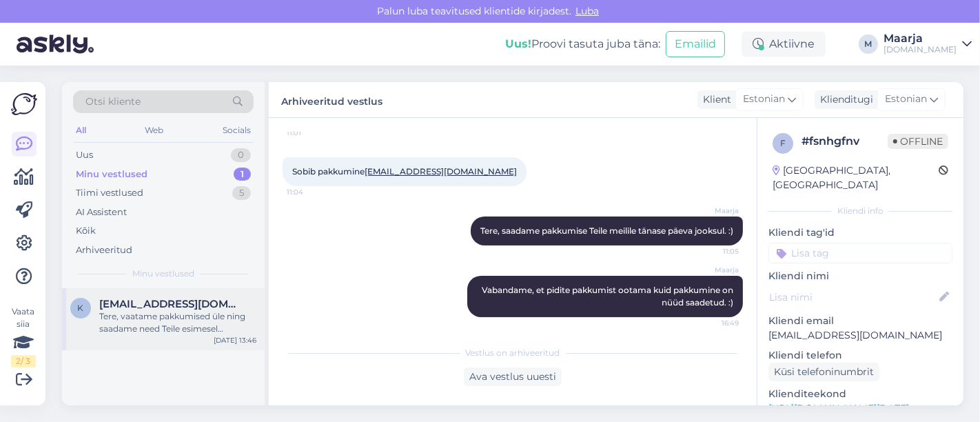  I want to click on div: M, so click(869, 44).